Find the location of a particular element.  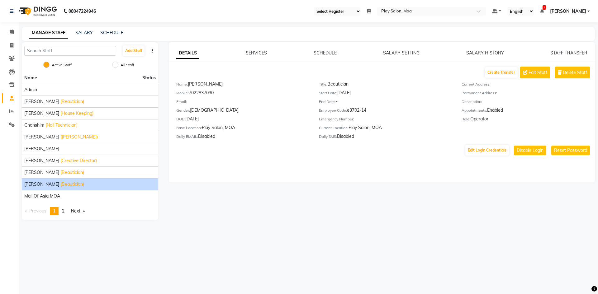

label: Daily EMAIL: is located at coordinates (187, 137).